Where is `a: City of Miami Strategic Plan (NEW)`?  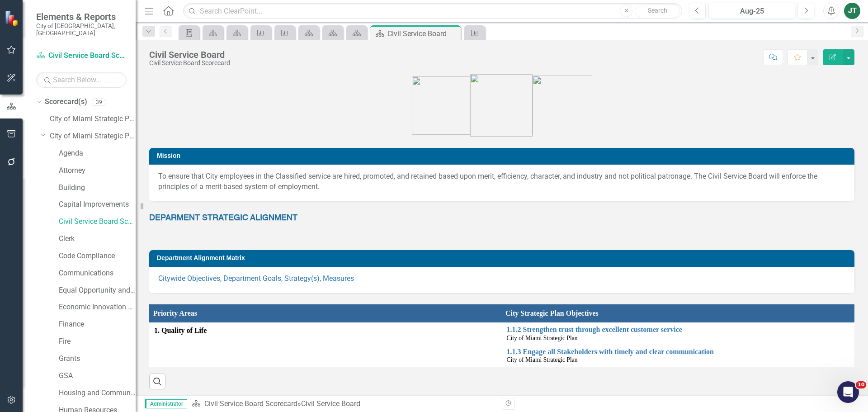
a: City of Miami Strategic Plan (NEW) is located at coordinates (93, 136).